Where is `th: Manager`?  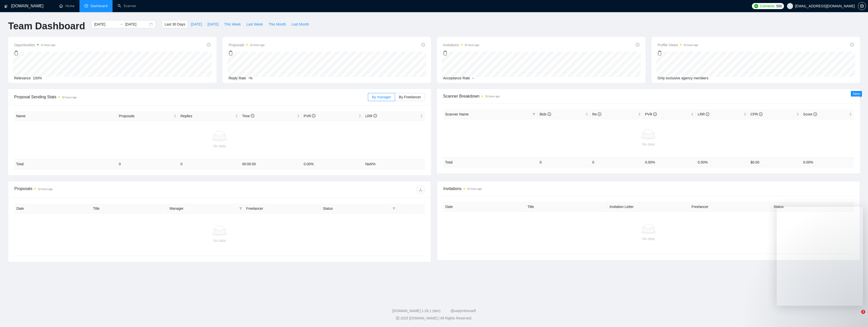 th: Manager is located at coordinates (206, 208).